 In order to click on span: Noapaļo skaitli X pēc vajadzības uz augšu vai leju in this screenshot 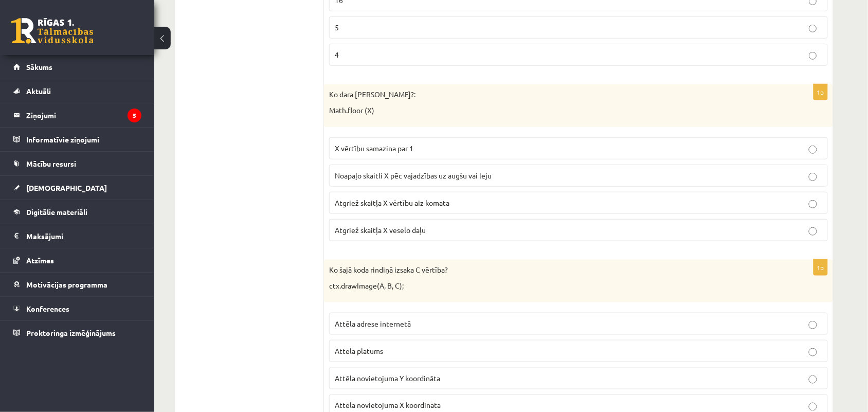, I will do `click(413, 175)`.